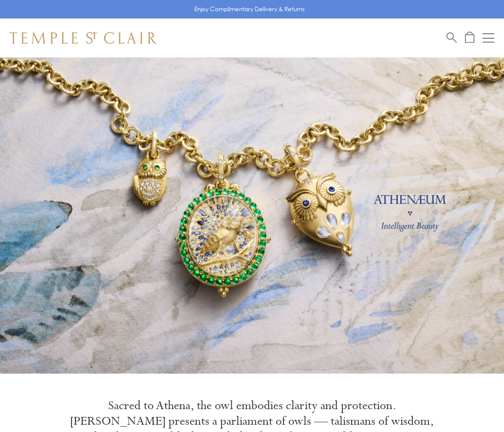 The width and height of the screenshot is (504, 432). I want to click on img: Temple St. Clair, so click(83, 38).